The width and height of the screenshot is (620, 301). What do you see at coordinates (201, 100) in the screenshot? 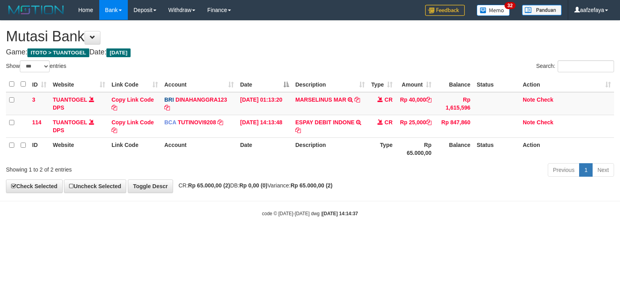
I see `a: DINAHANGGRA123` at bounding box center [201, 100].